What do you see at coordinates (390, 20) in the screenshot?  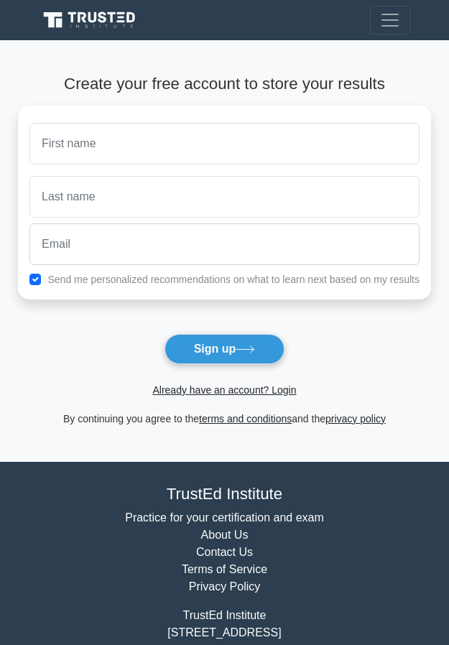 I see `button: Toggle navigation` at bounding box center [390, 20].